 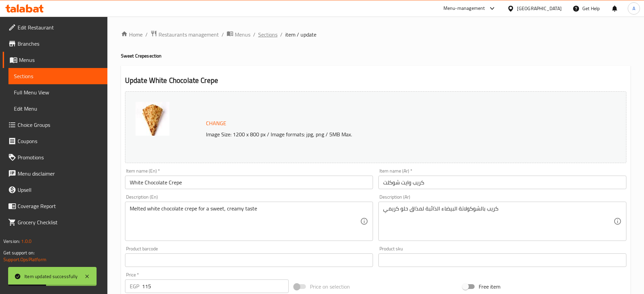 What do you see at coordinates (383, 135) in the screenshot?
I see `p: Image Size: 1200 x 800 px / Image formats: jpg, png / 5MB Max.` at bounding box center [383, 135].